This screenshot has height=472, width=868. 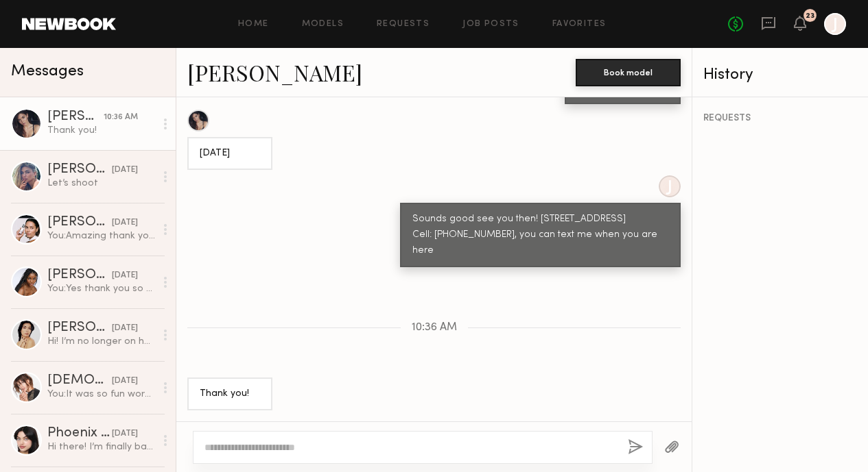 I want to click on div: You: Amazing thank you so much!, so click(x=100, y=236).